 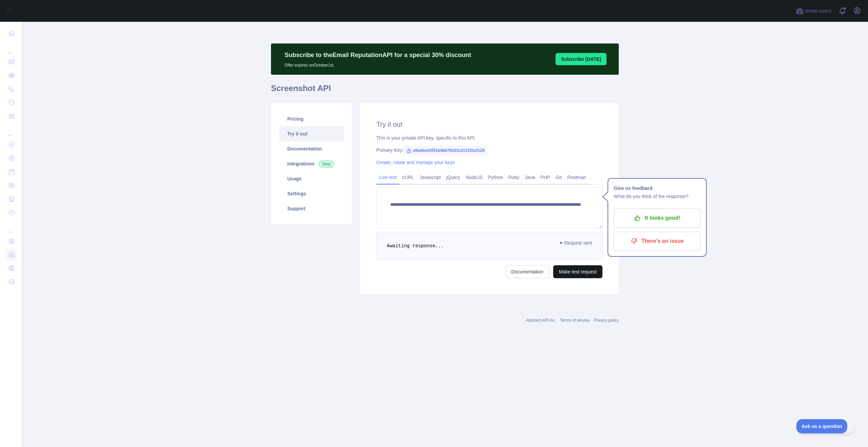 I want to click on p: What do you think of the response?, so click(x=657, y=196).